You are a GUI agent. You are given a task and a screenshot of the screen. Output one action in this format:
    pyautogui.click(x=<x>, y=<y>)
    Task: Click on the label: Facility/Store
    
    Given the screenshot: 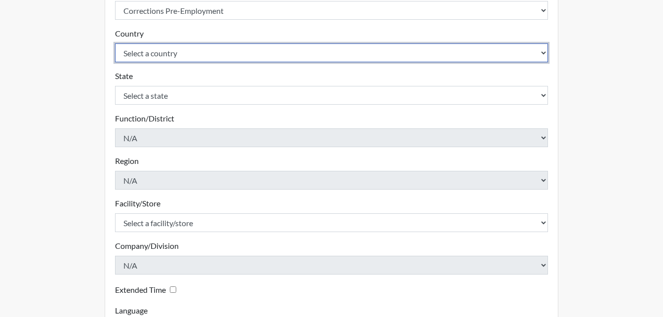 What is the action you would take?
    pyautogui.click(x=138, y=203)
    